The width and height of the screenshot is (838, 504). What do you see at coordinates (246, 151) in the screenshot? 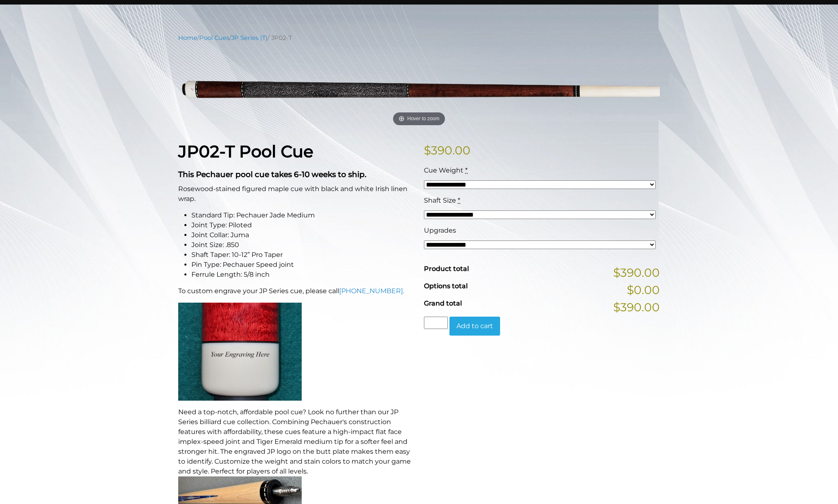
I see `strong: JP02-T Pool Cue` at bounding box center [246, 151].